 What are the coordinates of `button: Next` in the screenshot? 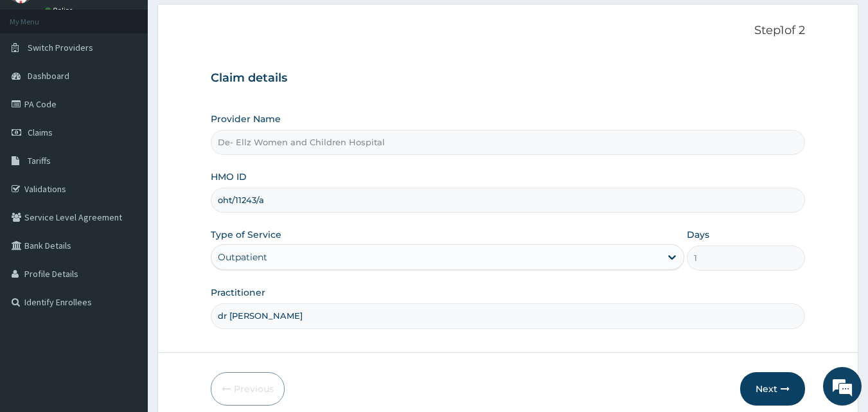 It's located at (773, 388).